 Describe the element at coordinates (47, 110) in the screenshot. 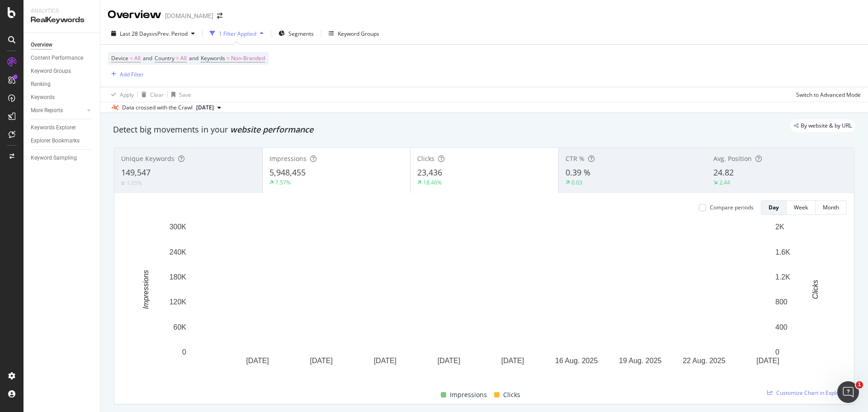

I see `div: More Reports` at that location.